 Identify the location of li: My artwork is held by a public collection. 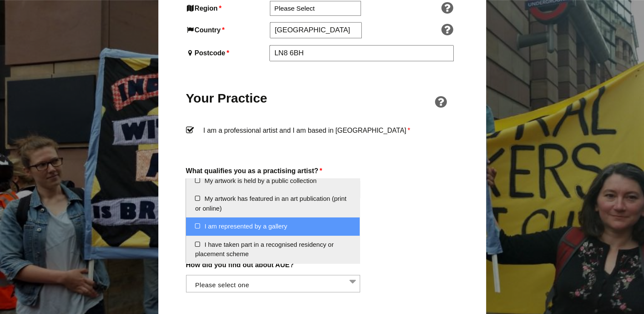
(273, 181).